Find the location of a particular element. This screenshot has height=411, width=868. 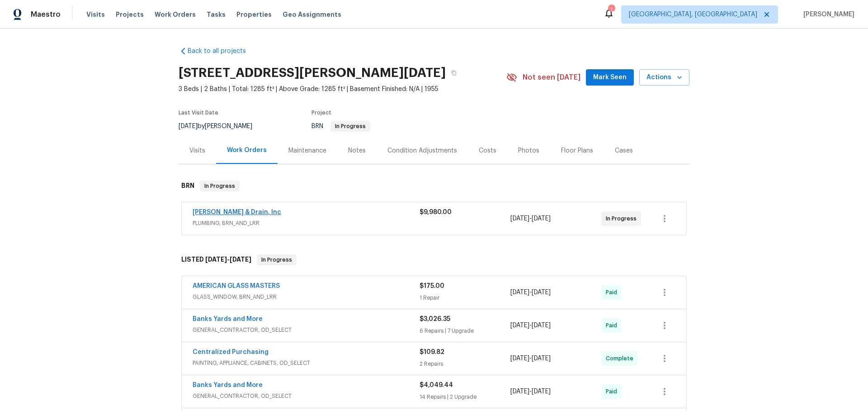

span: Geo Assignments is located at coordinates (312, 15).